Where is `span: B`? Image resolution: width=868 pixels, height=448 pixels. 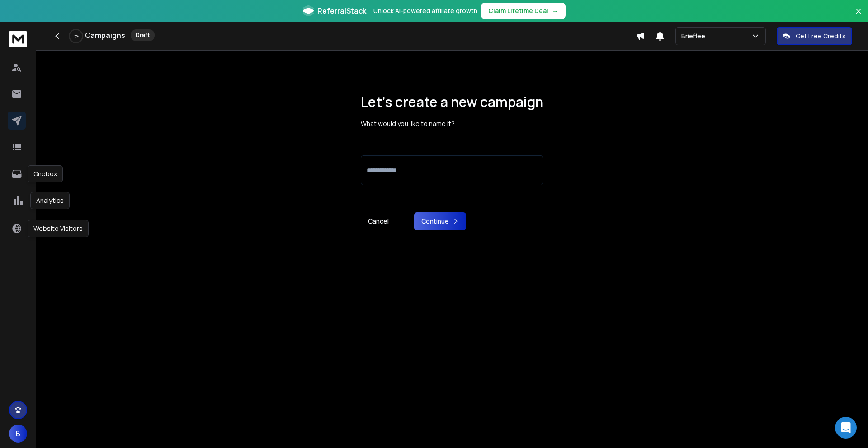
span: B is located at coordinates (18, 433).